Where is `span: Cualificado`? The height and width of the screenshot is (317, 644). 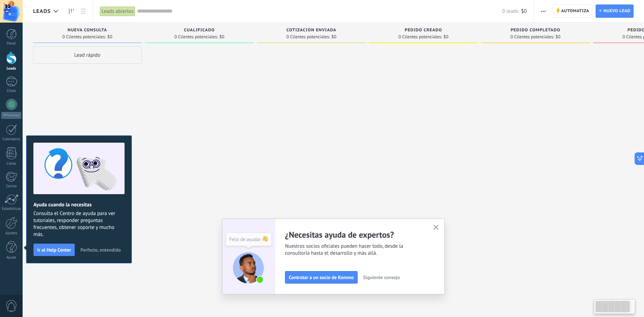 span: Cualificado is located at coordinates (200, 30).